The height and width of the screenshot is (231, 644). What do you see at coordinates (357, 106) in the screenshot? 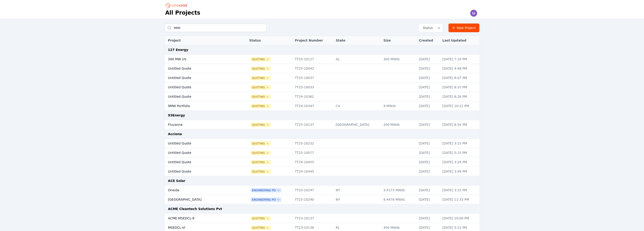
I see `td: CA` at bounding box center [357, 106].